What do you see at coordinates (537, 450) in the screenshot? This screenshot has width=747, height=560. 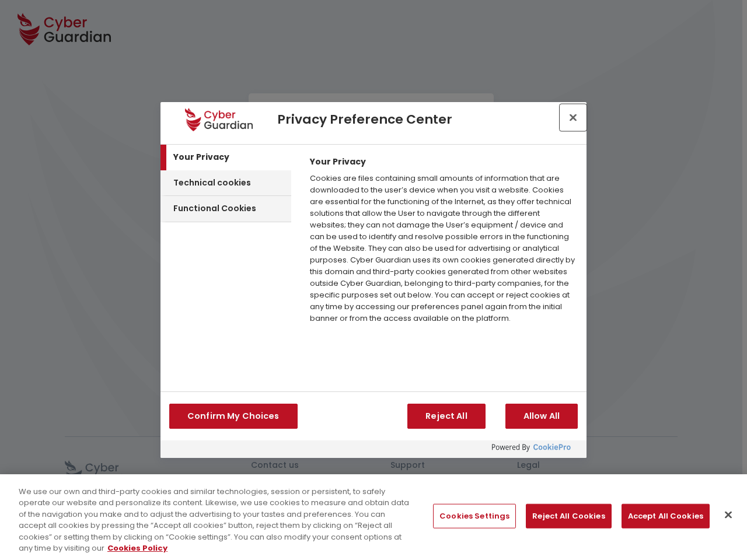 I see `a: Powered by OneTrust Opens in a new Tab` at bounding box center [537, 450].